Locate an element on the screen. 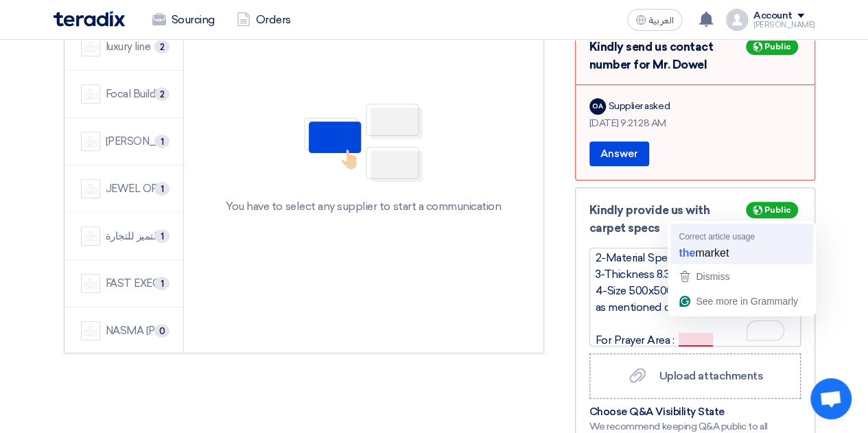  div: Kindly provide us with carpet specs is located at coordinates (696, 219).